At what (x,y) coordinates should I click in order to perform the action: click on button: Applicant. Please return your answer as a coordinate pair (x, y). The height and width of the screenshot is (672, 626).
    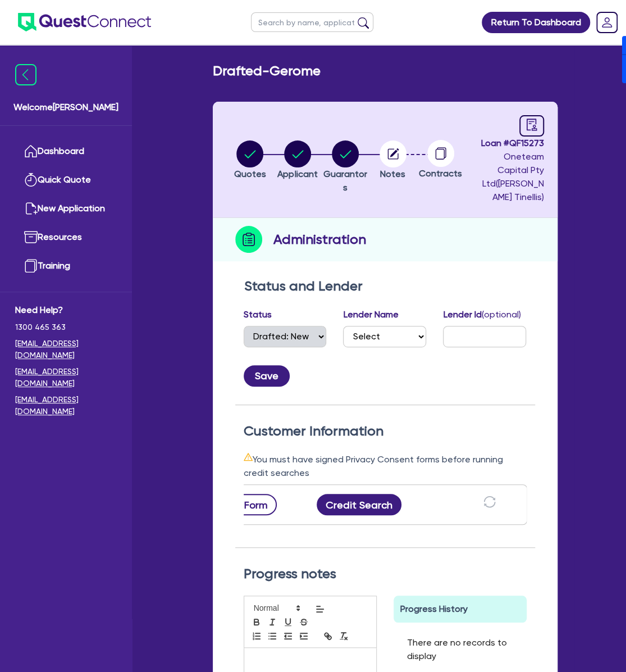
    Looking at the image, I should click on (297, 161).